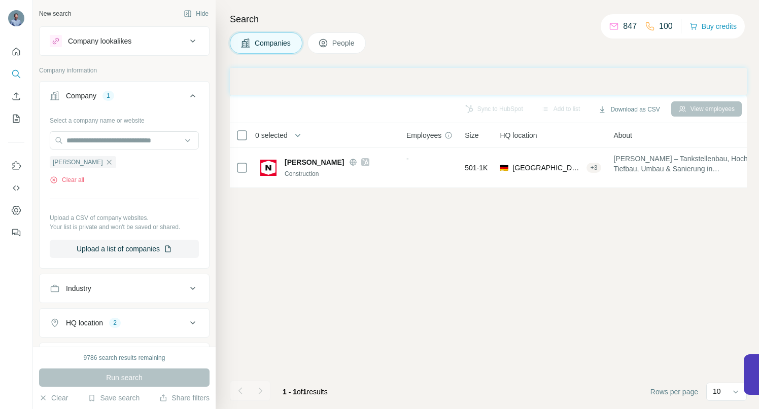  Describe the element at coordinates (184, 398) in the screenshot. I see `button: Share filters` at that location.